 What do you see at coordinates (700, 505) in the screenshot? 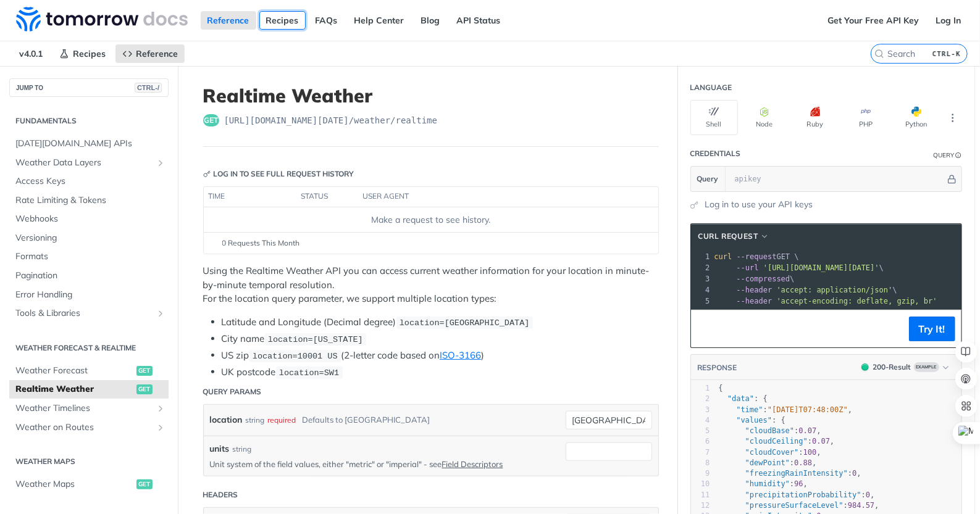
I see `div: 12` at bounding box center [700, 505].